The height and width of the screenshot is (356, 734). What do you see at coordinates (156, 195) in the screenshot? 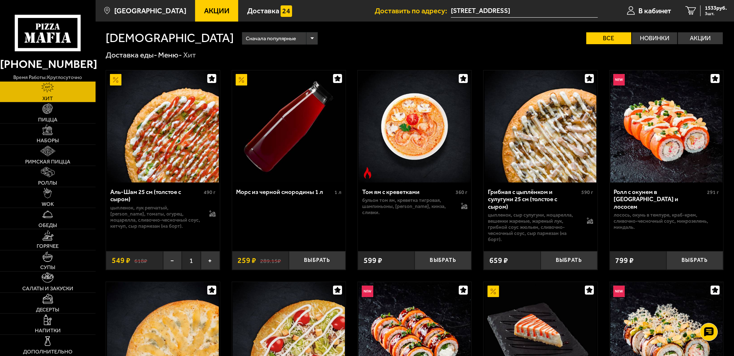
I see `div: Аль-Шам 25 см (толстое с сыром)` at bounding box center [156, 195].